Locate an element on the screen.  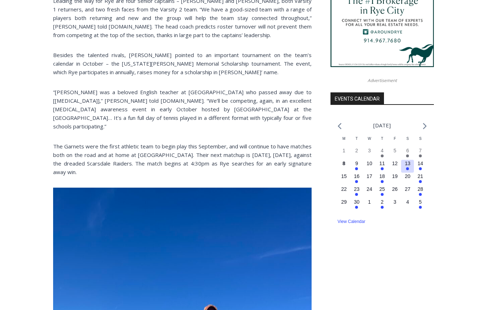
button: 5 Has events is located at coordinates (420, 205).